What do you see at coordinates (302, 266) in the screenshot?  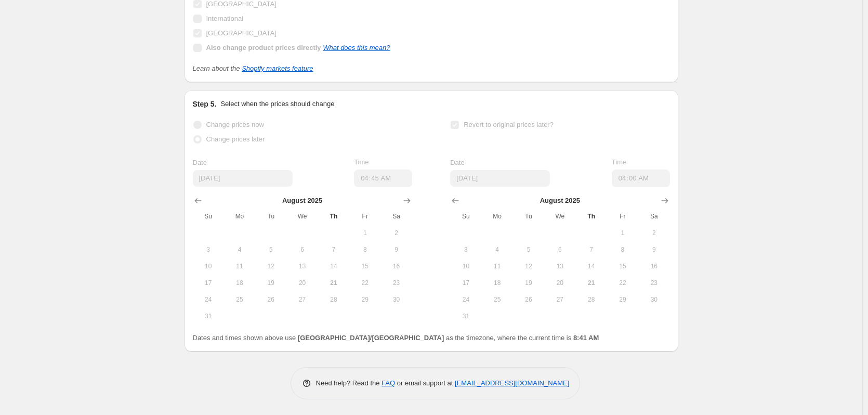 I see `span: 13` at bounding box center [302, 266].